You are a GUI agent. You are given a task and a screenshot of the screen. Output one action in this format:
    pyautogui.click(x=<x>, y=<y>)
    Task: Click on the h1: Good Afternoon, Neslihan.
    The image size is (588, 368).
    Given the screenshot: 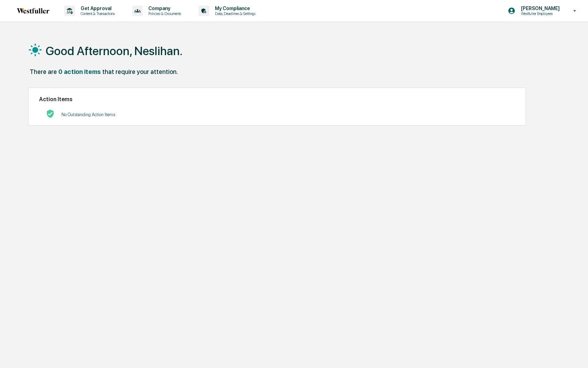 What is the action you would take?
    pyautogui.click(x=114, y=51)
    